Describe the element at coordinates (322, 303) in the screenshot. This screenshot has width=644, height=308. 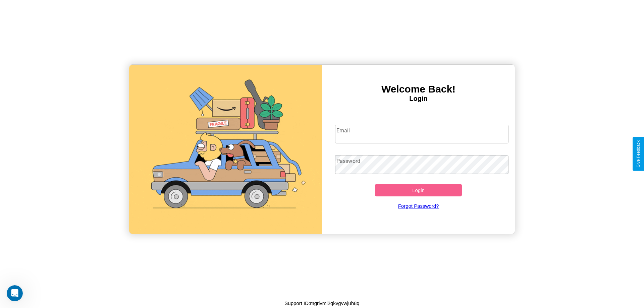
I see `p: Support ID: mgrivmi2qkvgvwjuh8q` at that location.